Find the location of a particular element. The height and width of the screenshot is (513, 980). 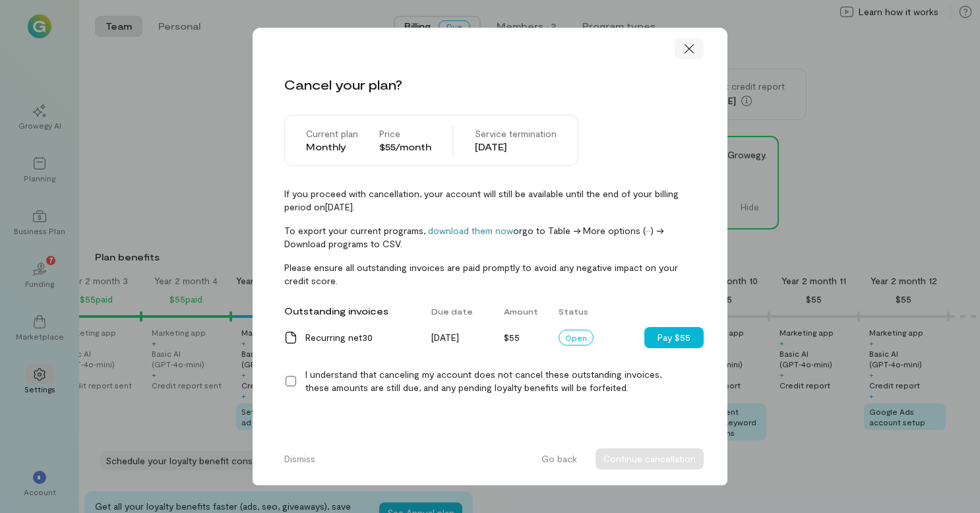

div: Service termination is located at coordinates (516, 134).